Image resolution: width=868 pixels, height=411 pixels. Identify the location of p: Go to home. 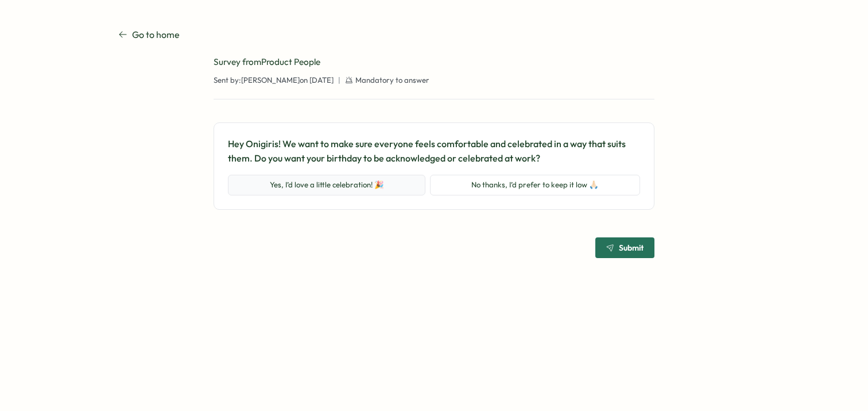
(155, 35).